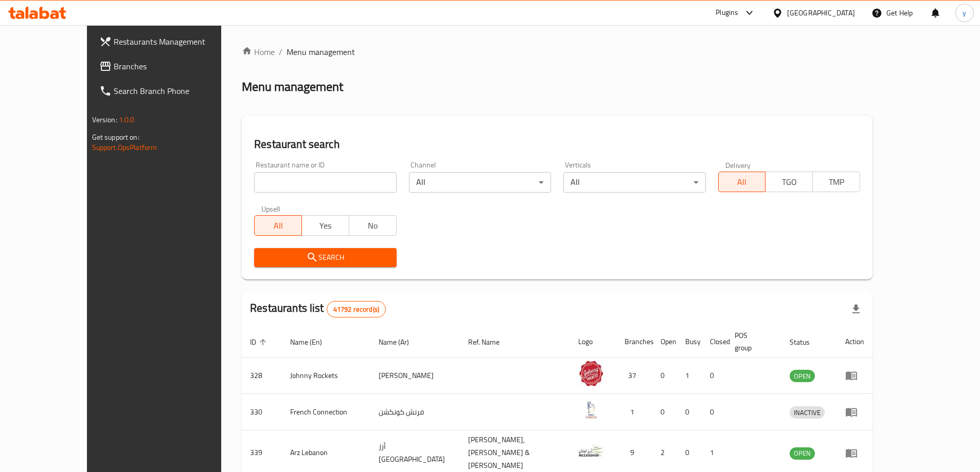 This screenshot has width=980, height=472. What do you see at coordinates (116, 137) in the screenshot?
I see `span: Get support on:` at bounding box center [116, 137].